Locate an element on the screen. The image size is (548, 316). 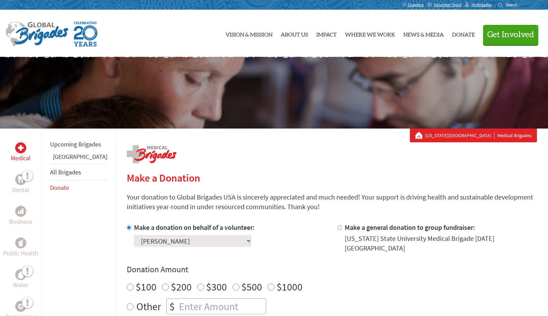
a: Upcoming Brigades is located at coordinates (76, 144).